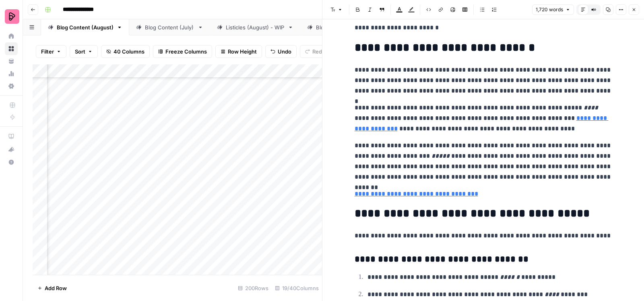 The image size is (644, 301). Describe the element at coordinates (11, 17) in the screenshot. I see `button: Workspace: Preply` at that location.